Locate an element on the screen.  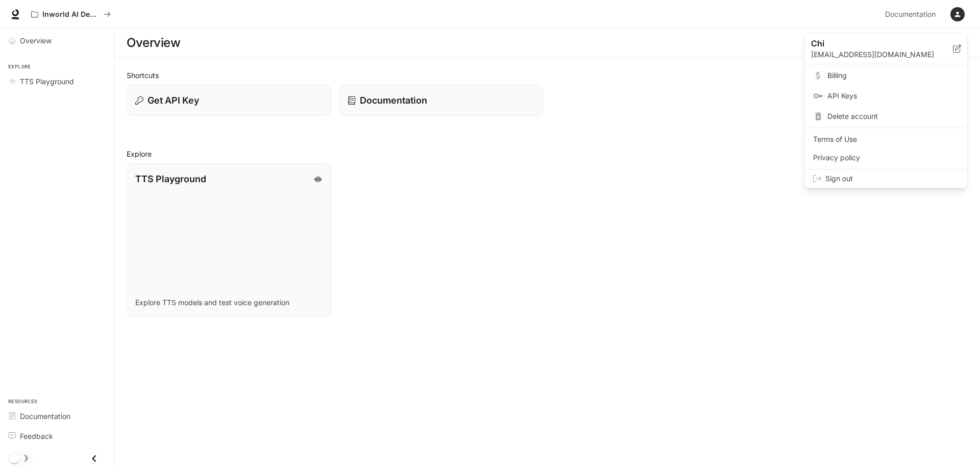
span: API Keys is located at coordinates (893, 96).